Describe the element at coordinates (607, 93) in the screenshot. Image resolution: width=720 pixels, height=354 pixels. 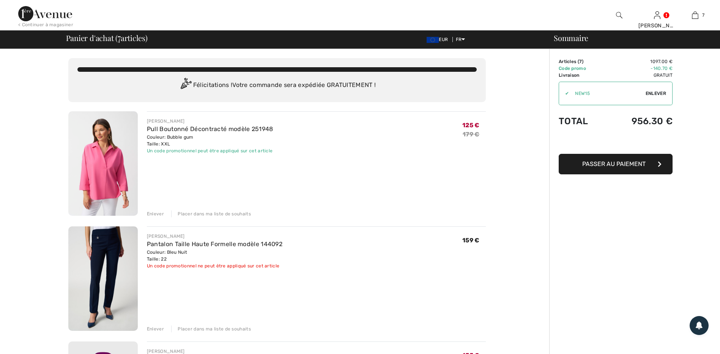
I see `input: Code promo` at that location.